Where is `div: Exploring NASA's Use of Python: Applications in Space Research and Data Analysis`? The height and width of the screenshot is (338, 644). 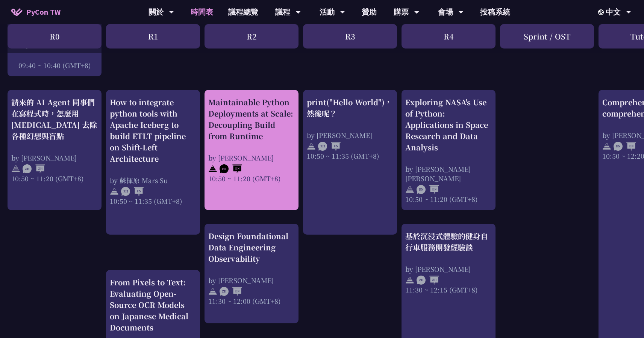
div: Exploring NASA's Use of Python: Applications in Space Research and Data Analysis is located at coordinates (449, 125).